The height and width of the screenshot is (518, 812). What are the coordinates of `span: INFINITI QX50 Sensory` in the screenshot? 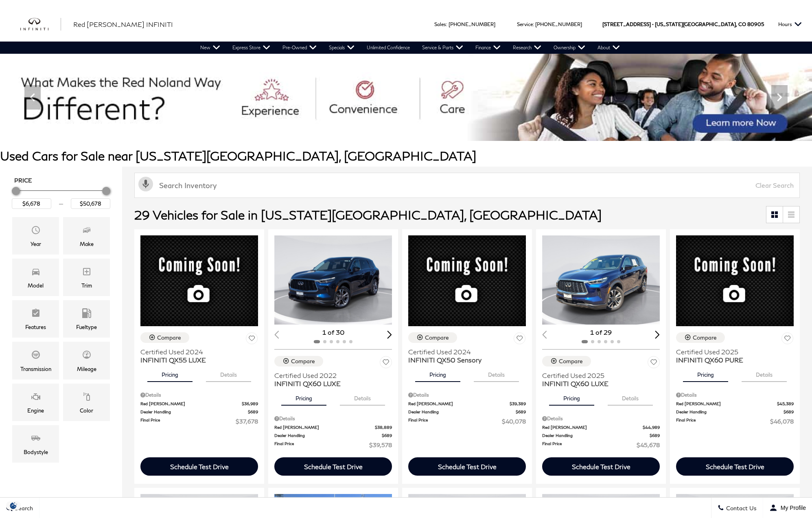 It's located at (464, 360).